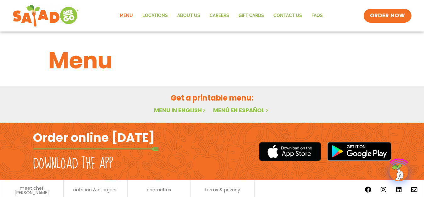  What do you see at coordinates (95, 189) in the screenshot?
I see `span: nutrition & allergens` at bounding box center [95, 189].